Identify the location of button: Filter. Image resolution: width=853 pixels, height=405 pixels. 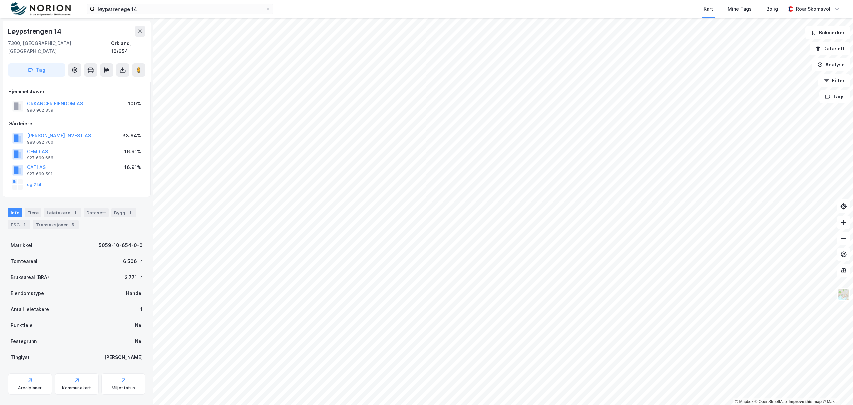
(834, 81).